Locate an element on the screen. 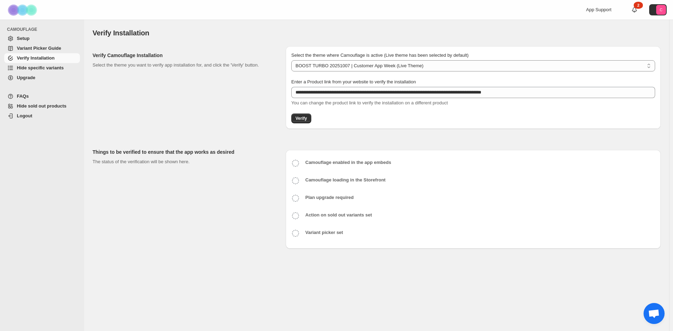  div: 2 is located at coordinates (638, 5).